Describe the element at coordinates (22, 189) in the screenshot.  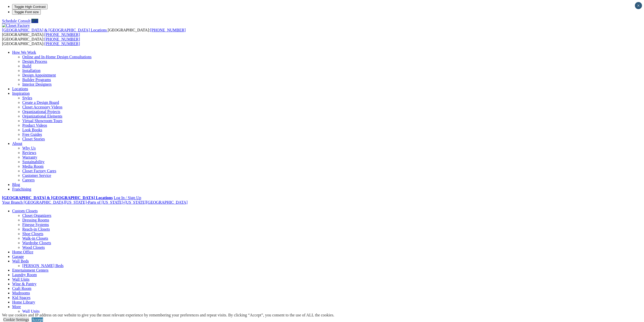
I see `a: Franchising` at that location.